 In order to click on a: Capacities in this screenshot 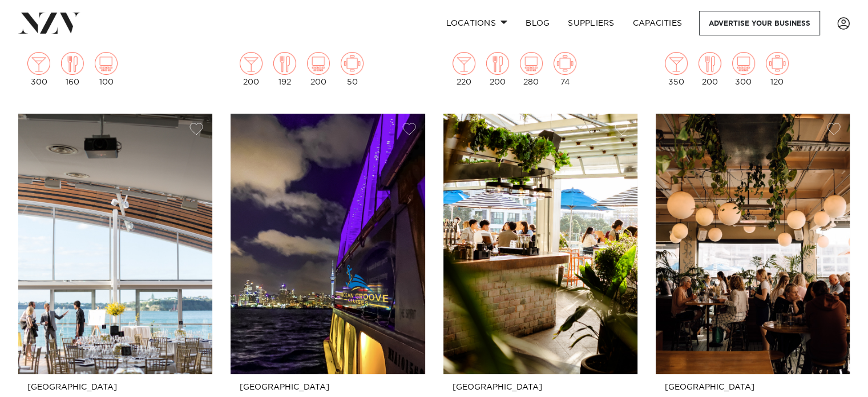, I will do `click(657, 22)`.